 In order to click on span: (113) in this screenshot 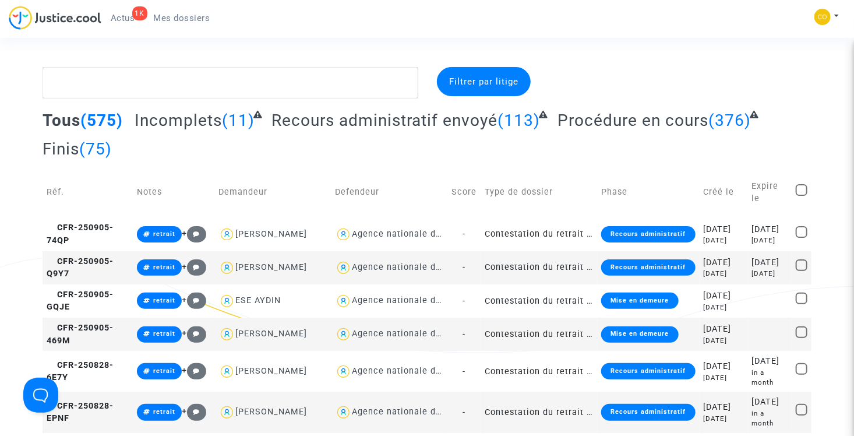, I will do `click(519, 120)`.